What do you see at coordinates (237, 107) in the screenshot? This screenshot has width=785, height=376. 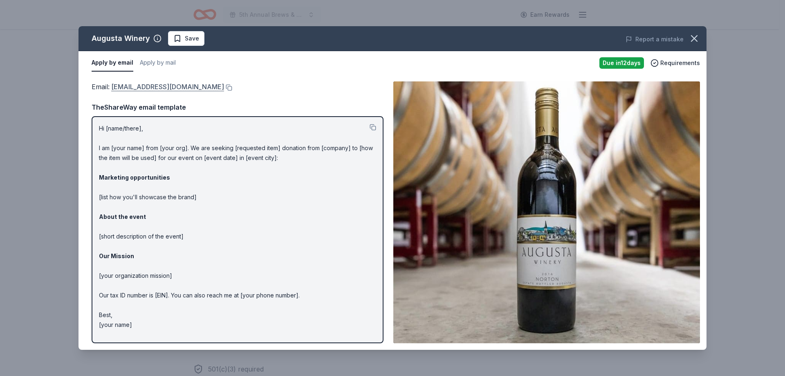 I see `div: TheShareWay email template` at bounding box center [237, 107].